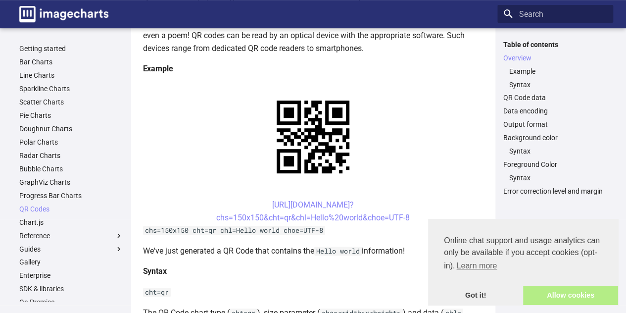  I want to click on a: Pie Charts, so click(71, 115).